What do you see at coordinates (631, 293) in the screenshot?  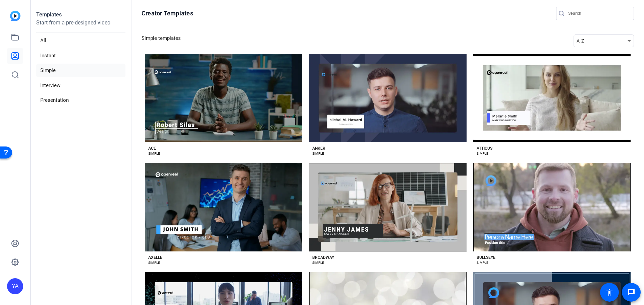 I see `mat-icon: message` at bounding box center [631, 293].